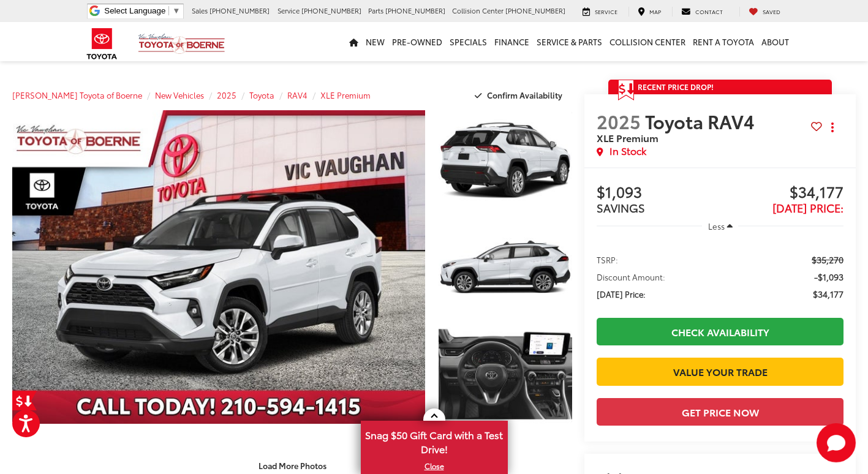  What do you see at coordinates (702, 121) in the screenshot?
I see `span: Toyota RAV4` at bounding box center [702, 121].